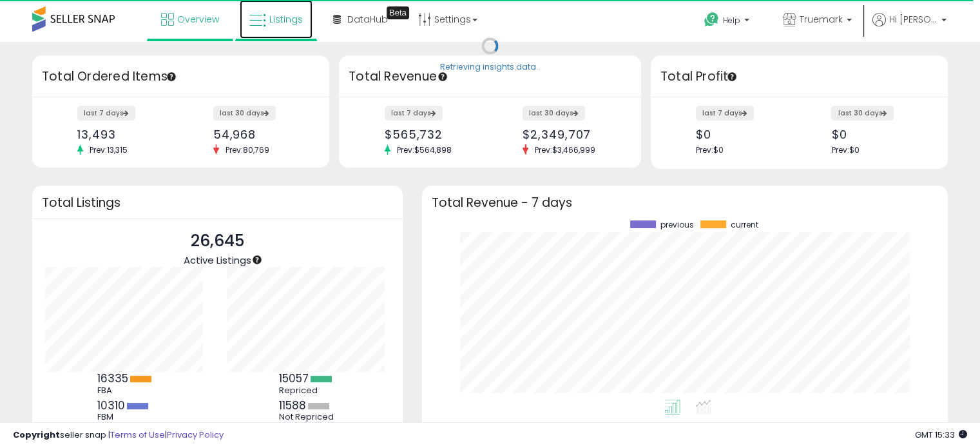 The width and height of the screenshot is (980, 448). What do you see at coordinates (195, 434) in the screenshot?
I see `a: Privacy Policy` at bounding box center [195, 434].